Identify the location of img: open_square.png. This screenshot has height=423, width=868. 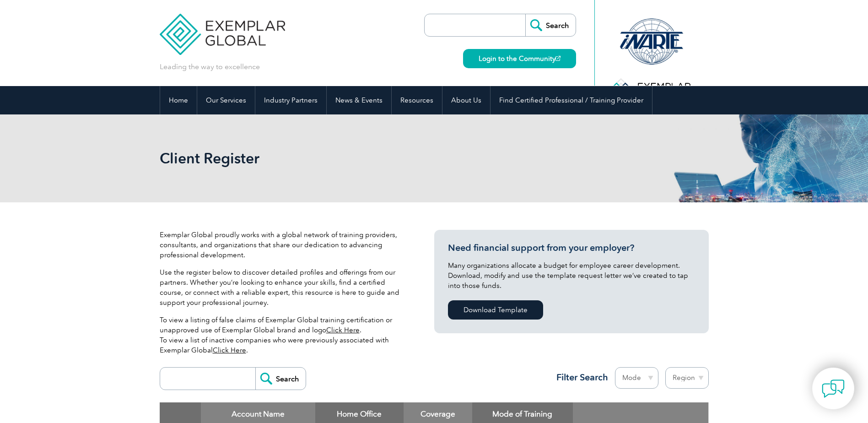
(558, 58).